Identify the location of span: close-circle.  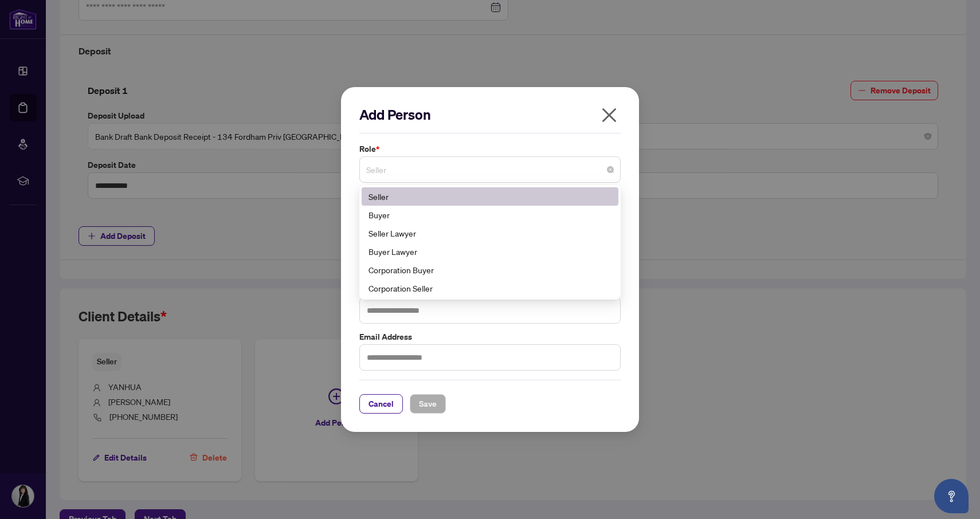
(610, 170).